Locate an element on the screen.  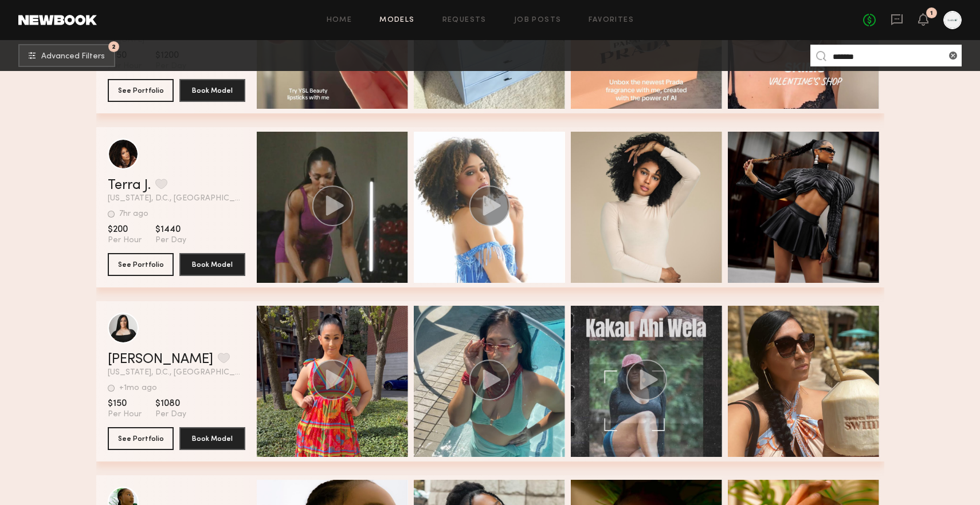
button: 2Advanced Filters is located at coordinates (66, 55).